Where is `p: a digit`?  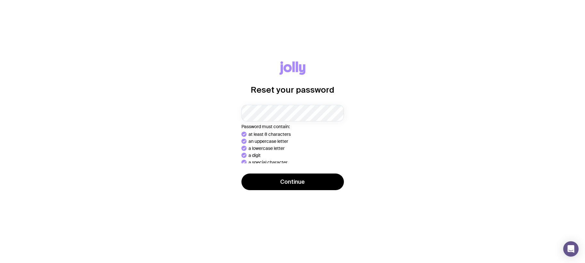
p: a digit is located at coordinates (254, 156).